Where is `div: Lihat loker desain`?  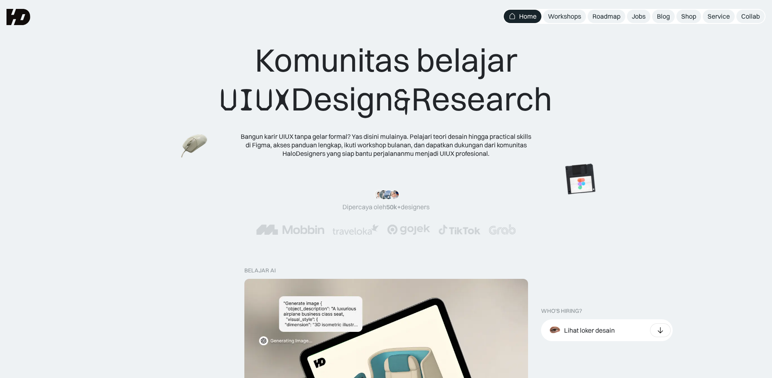 div: Lihat loker desain is located at coordinates (589, 331).